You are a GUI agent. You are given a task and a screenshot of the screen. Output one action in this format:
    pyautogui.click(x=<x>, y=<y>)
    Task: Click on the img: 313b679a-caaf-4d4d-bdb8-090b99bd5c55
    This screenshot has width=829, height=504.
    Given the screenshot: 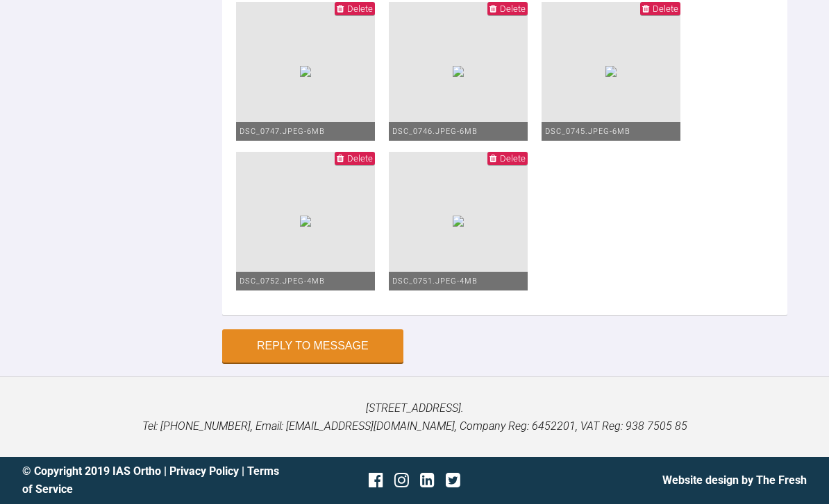 What is the action you would take?
    pyautogui.click(x=458, y=72)
    